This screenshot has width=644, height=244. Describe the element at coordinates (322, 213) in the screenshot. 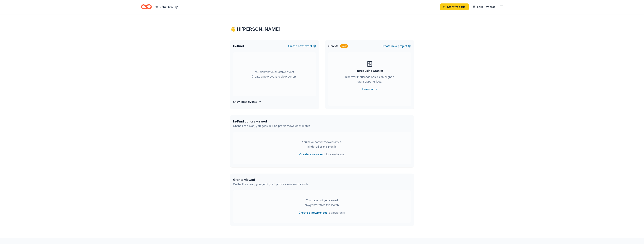

I see `span: to view grants .` at that location.